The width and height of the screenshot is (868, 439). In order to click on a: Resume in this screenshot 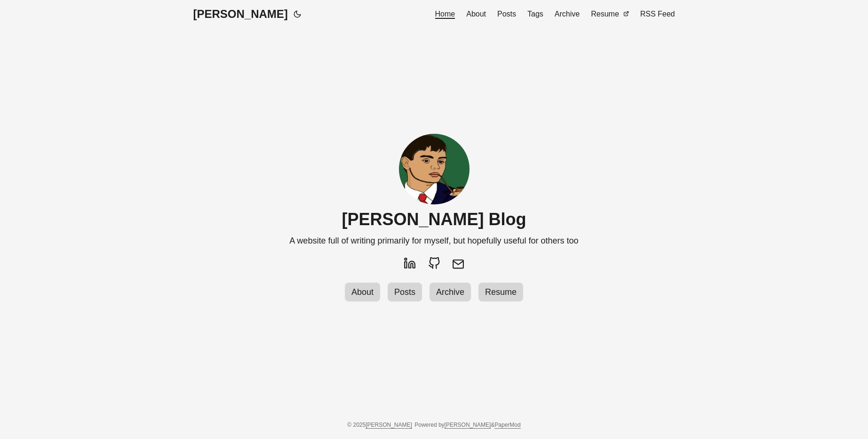, I will do `click(501, 292)`.